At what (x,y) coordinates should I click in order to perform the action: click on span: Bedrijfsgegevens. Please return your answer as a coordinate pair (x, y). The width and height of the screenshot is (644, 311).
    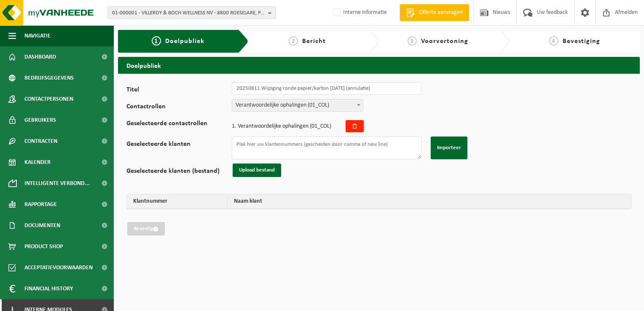
    Looking at the image, I should click on (49, 78).